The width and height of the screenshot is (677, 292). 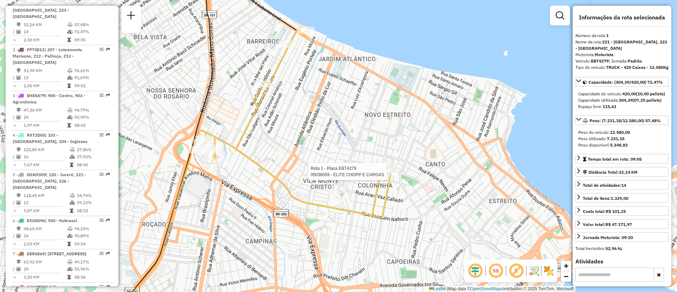 What do you see at coordinates (622, 17) in the screenshot?
I see `h4: Informações da rota selecionada` at bounding box center [622, 17].